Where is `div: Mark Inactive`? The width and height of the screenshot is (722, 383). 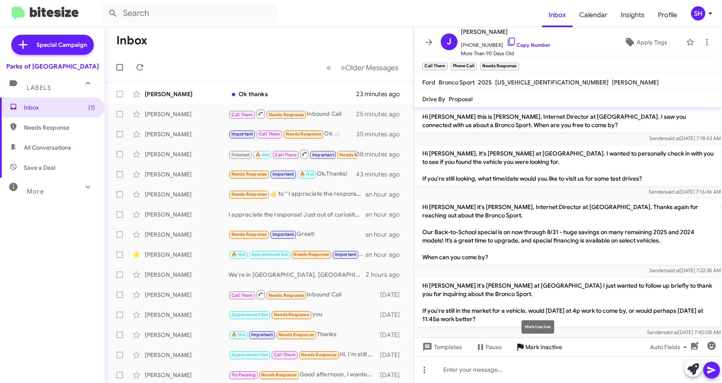 div: Mark Inactive is located at coordinates (538, 327).